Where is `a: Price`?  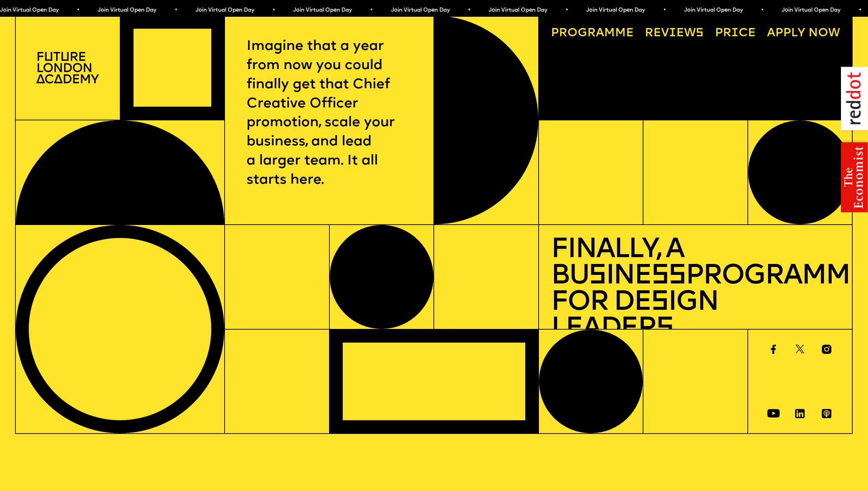 a: Price is located at coordinates (735, 34).